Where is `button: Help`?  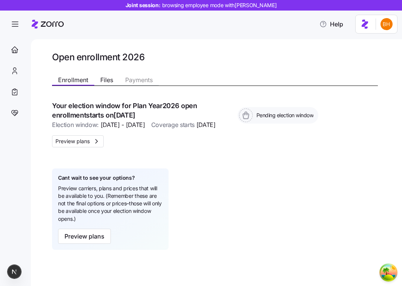 button: Help is located at coordinates (331, 24).